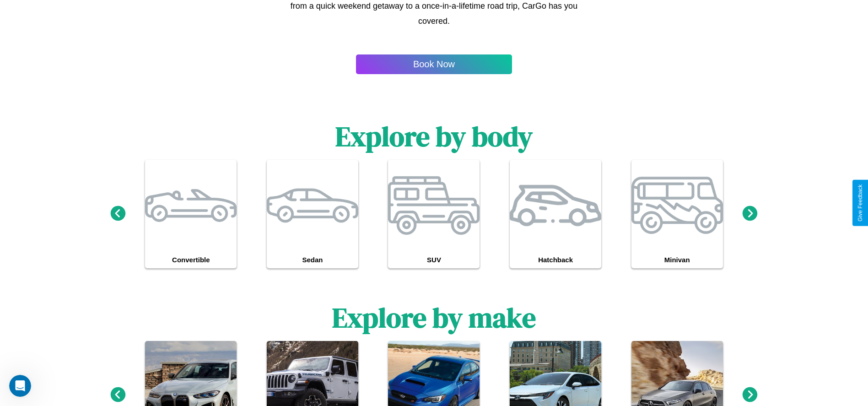 The width and height of the screenshot is (868, 406). I want to click on h4: SUV, so click(434, 260).